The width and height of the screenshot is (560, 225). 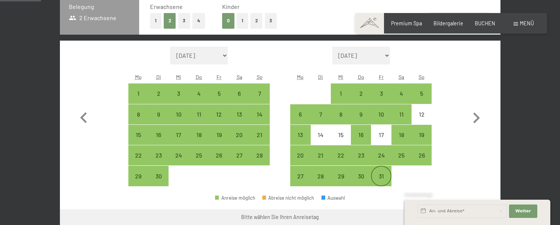 What do you see at coordinates (341, 93) in the screenshot?
I see `div: Wed Oct 01 2025` at bounding box center [341, 93].